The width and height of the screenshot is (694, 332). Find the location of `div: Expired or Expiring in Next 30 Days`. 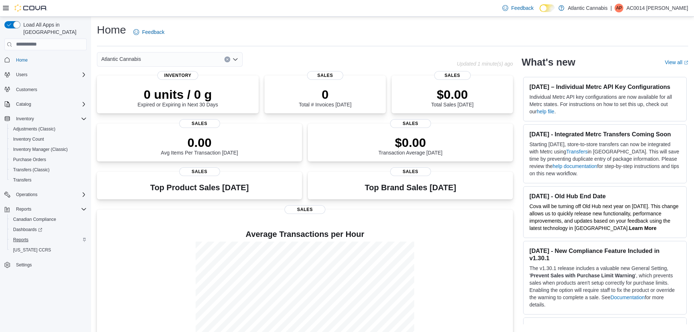

div: Expired or Expiring in Next 30 Days is located at coordinates (178, 97).